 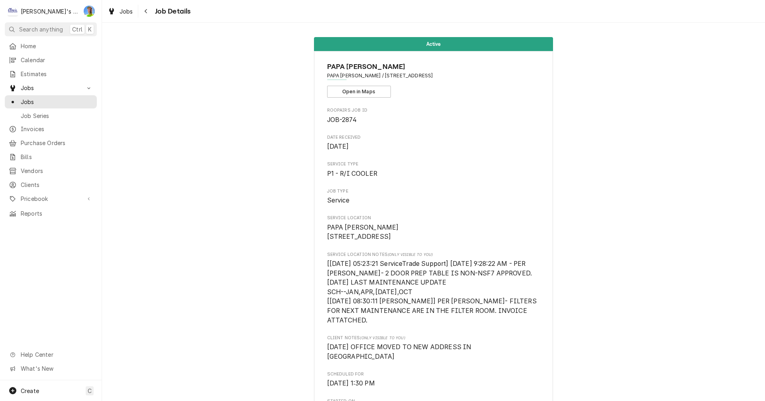 What do you see at coordinates (57, 129) in the screenshot?
I see `span: Invoices` at bounding box center [57, 129].